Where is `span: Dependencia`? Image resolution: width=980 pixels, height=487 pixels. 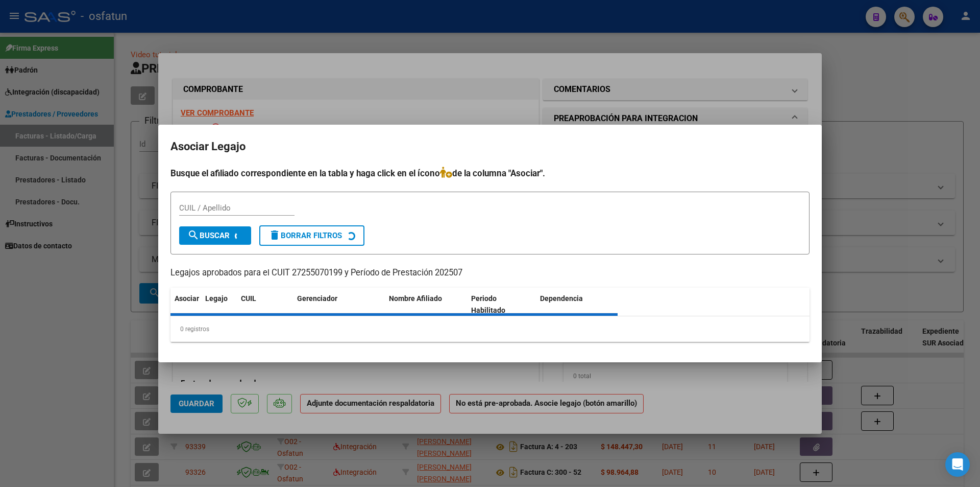 span: Dependencia is located at coordinates (561, 298).